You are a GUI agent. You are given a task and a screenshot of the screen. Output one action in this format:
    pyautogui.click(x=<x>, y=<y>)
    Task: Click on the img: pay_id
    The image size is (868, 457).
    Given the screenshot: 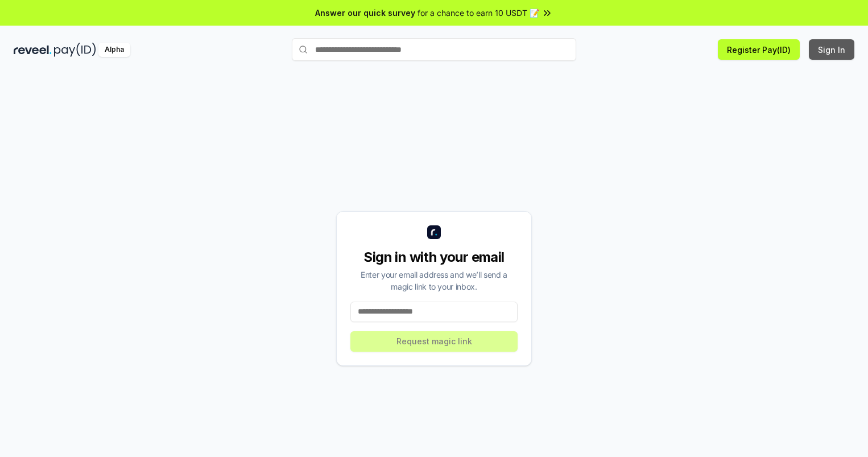 What is the action you would take?
    pyautogui.click(x=75, y=50)
    